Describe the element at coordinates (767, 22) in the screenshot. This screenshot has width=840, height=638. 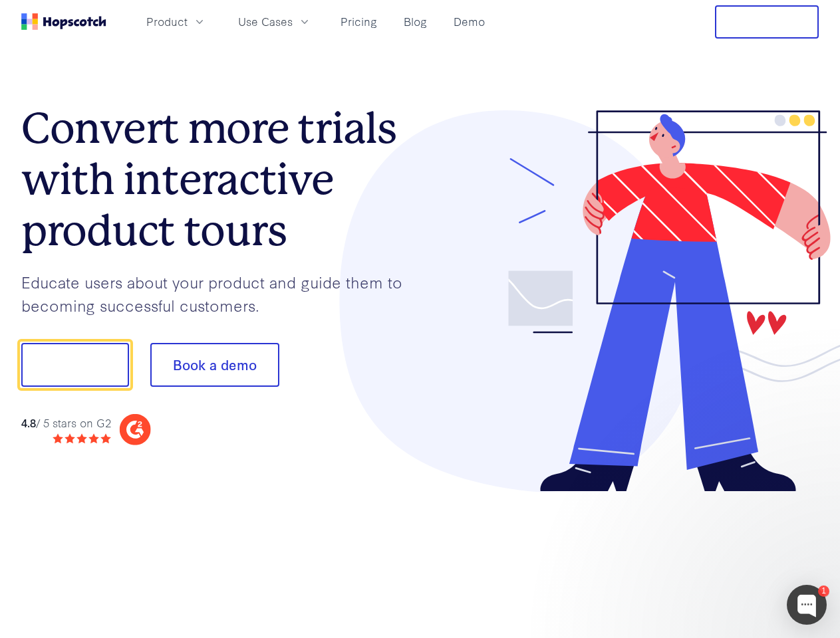
I see `a: Free Trial` at that location.